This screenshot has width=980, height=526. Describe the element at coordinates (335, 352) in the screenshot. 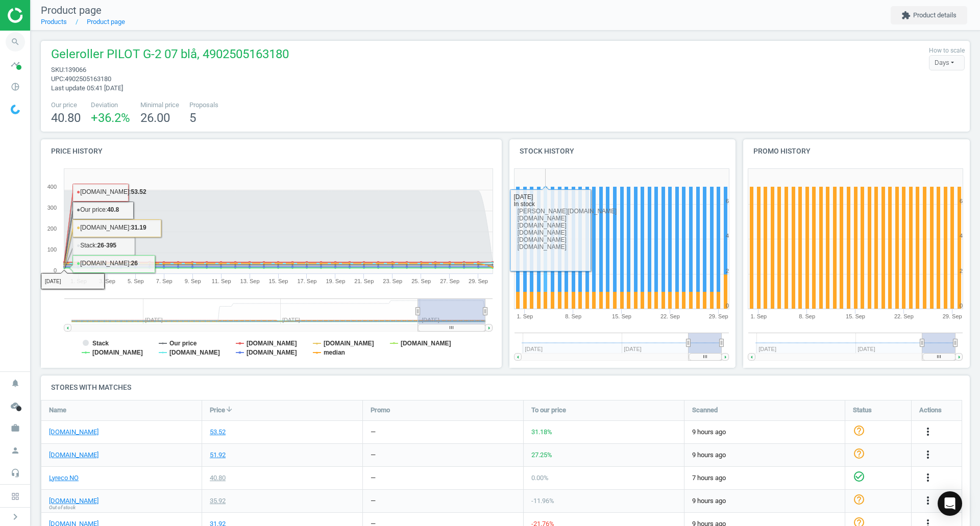

I see `tspan: median` at that location.